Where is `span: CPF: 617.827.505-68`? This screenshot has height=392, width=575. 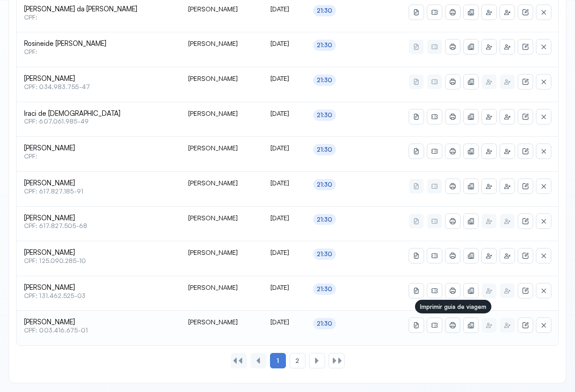
span: CPF: 617.827.505-68 is located at coordinates (99, 226).